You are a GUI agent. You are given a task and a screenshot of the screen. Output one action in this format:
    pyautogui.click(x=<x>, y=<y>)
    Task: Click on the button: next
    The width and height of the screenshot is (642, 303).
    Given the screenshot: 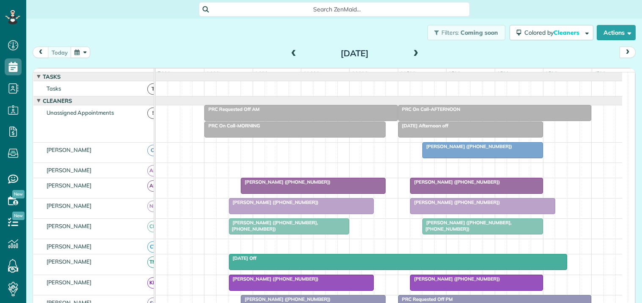 What is the action you would take?
    pyautogui.click(x=628, y=52)
    